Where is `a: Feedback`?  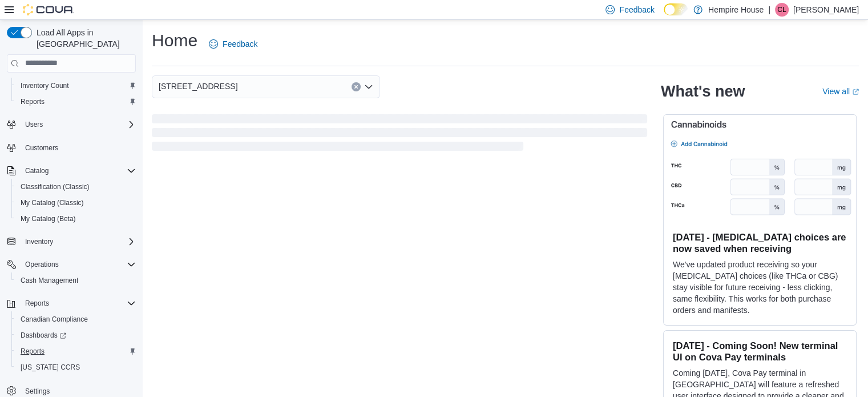
a: Feedback is located at coordinates (233, 44).